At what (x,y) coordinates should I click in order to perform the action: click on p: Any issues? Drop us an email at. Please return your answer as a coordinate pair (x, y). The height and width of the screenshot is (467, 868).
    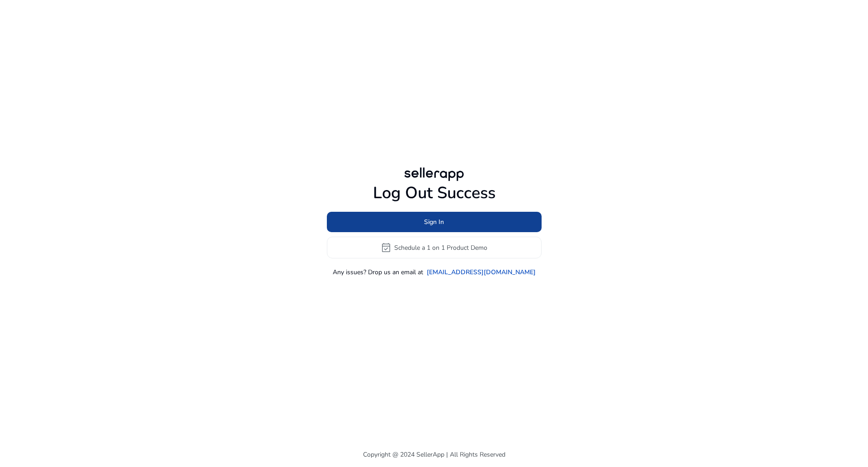
    Looking at the image, I should click on (378, 272).